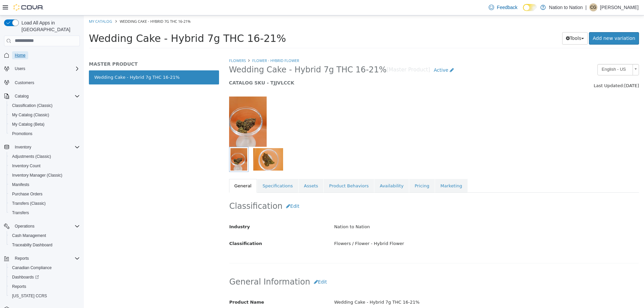  I want to click on a: Transfers (Classic), so click(29, 204).